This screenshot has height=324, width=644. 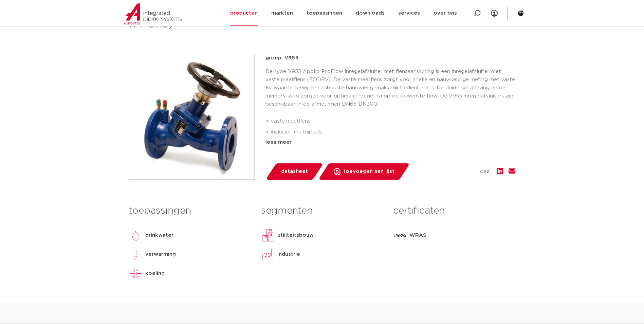 I want to click on h3: toepassingen, so click(x=190, y=211).